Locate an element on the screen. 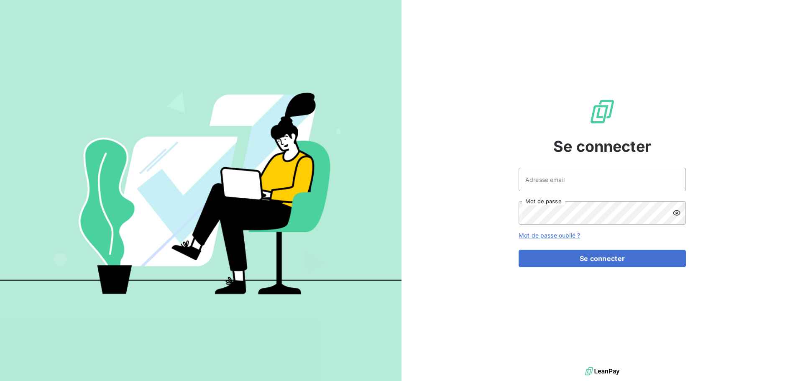 This screenshot has height=381, width=803. img: logo is located at coordinates (602, 371).